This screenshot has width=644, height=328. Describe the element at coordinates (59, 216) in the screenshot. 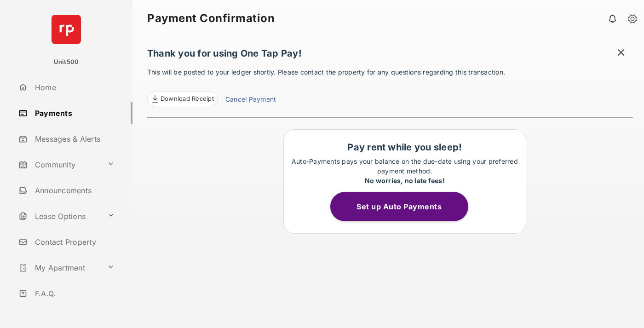

I see `a: Lease Options` at that location.